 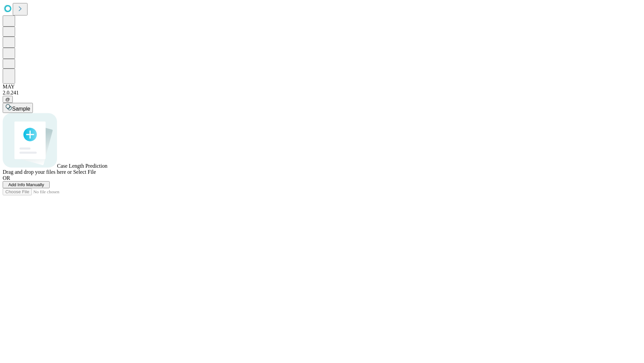 What do you see at coordinates (26, 185) in the screenshot?
I see `span: Add Info Manually` at bounding box center [26, 185].